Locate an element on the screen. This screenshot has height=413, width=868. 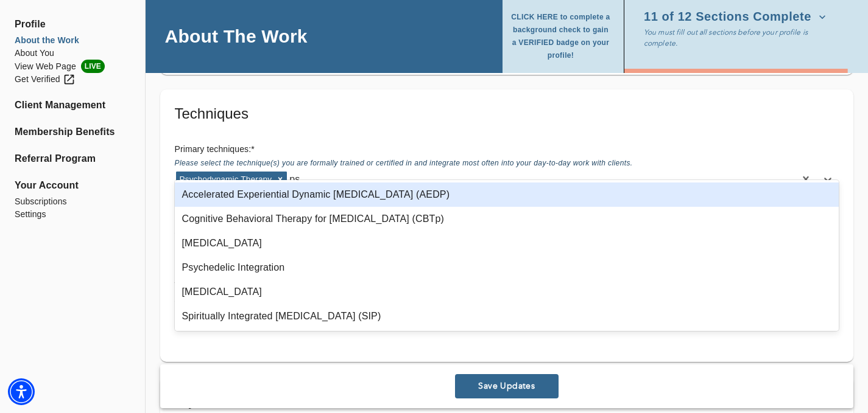
li: About the Work is located at coordinates (73, 40).